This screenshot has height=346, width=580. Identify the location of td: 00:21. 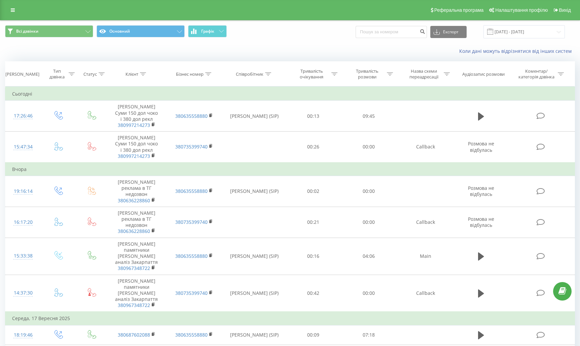
(313, 222).